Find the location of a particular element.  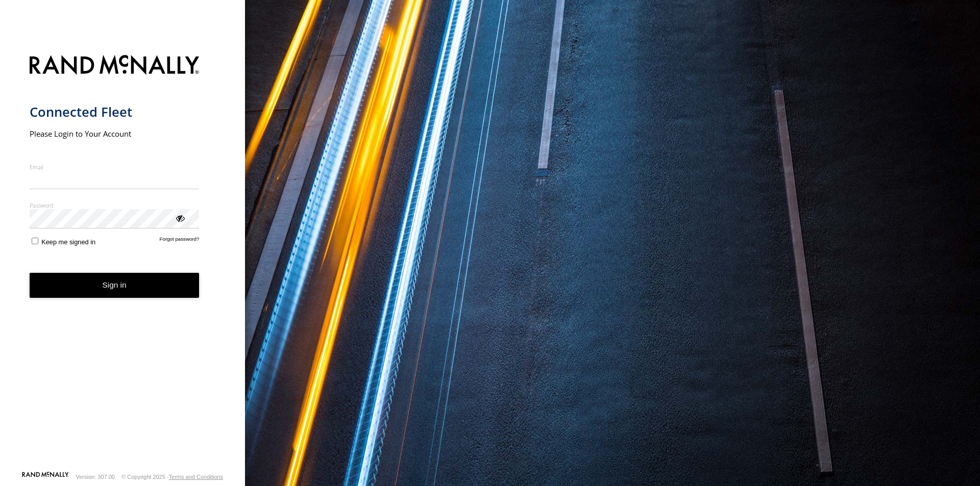

label: Password is located at coordinates (114, 205).